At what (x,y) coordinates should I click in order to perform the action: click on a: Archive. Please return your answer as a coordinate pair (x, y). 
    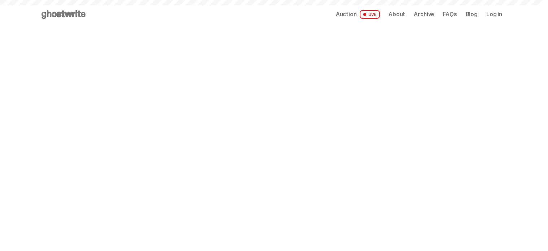
    Looking at the image, I should click on (424, 14).